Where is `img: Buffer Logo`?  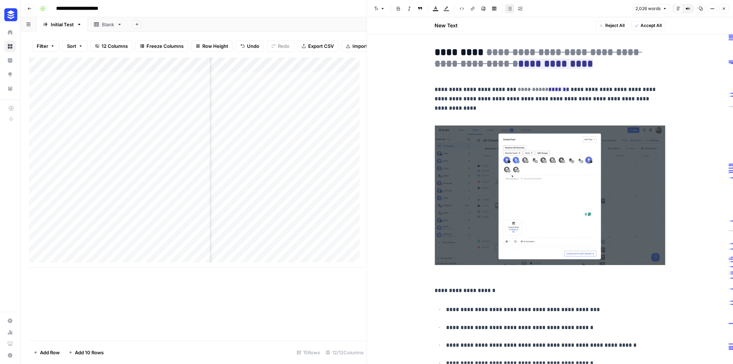 img: Buffer Logo is located at coordinates (11, 15).